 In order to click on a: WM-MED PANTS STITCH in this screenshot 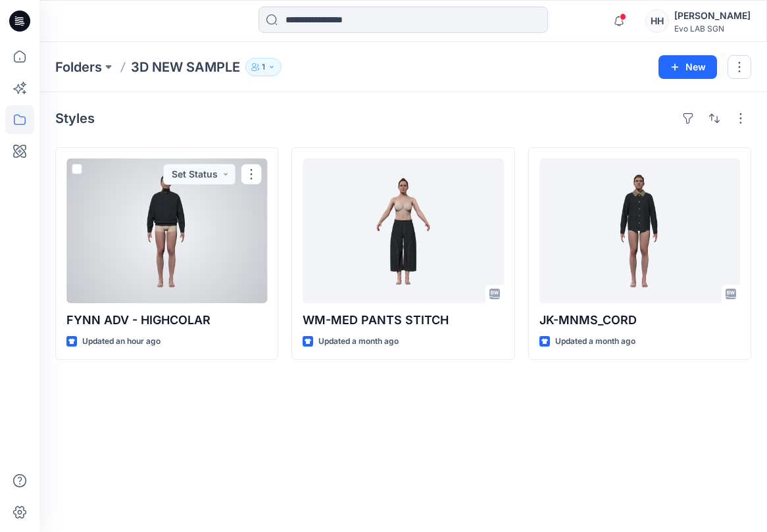, I will do `click(402, 230)`.